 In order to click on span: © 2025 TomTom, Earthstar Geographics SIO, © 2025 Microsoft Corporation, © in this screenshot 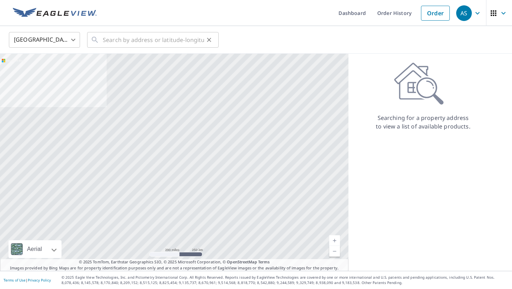, I will do `click(174, 262)`.